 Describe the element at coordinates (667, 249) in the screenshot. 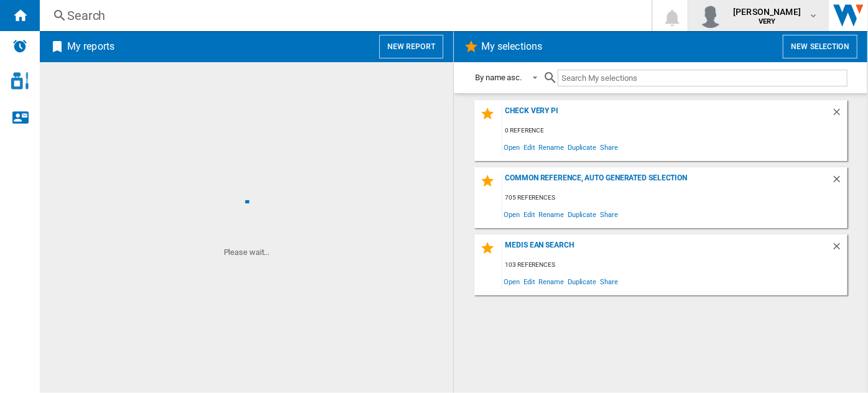

I see `div: MEDIS EAN SEARCH` at that location.